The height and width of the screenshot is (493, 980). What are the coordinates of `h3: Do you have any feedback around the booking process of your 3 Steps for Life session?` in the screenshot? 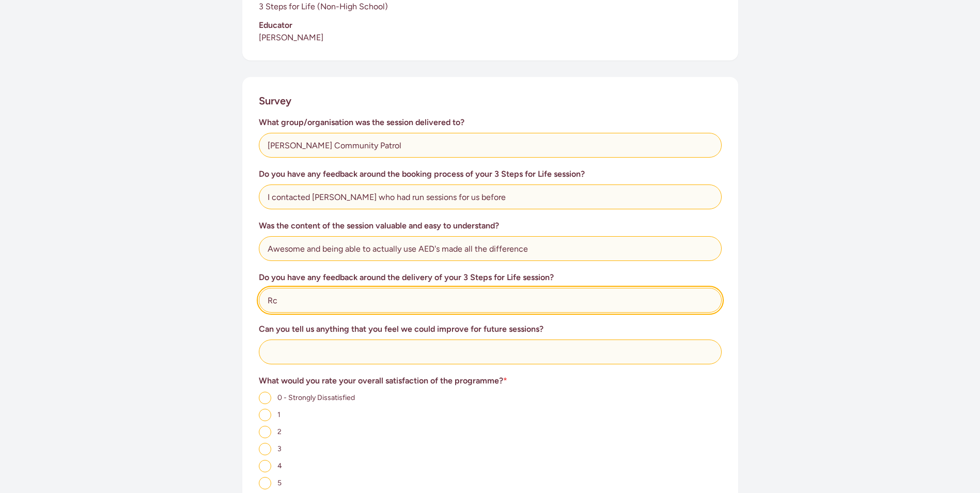 It's located at (490, 174).